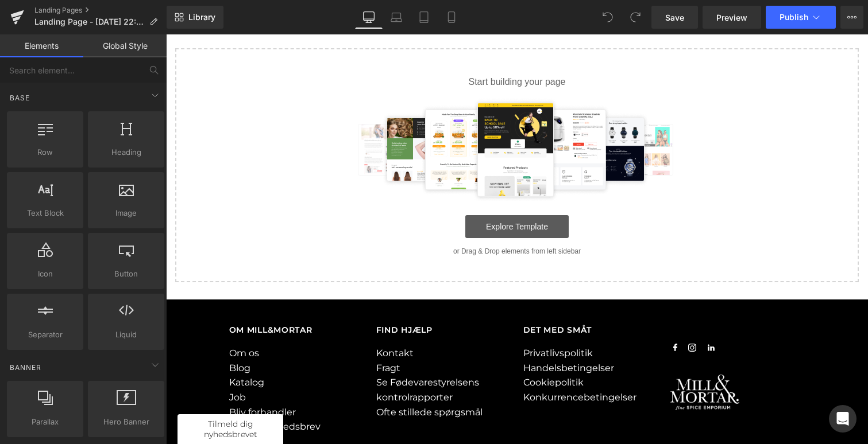  What do you see at coordinates (79, 318) in the screenshot?
I see `a: Om os` at bounding box center [79, 318].